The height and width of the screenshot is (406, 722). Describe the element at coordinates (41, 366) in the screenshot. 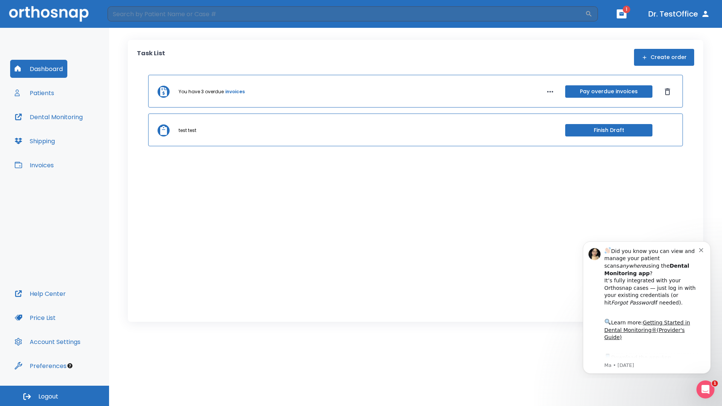

I see `a: Preferences` at that location.